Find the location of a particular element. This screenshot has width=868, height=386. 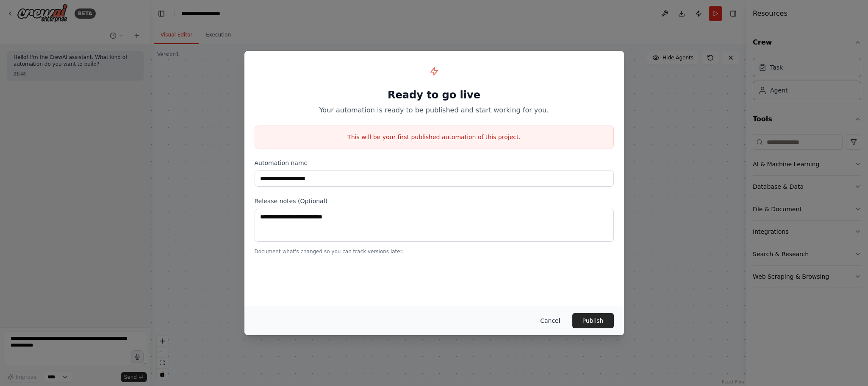

button: Publish is located at coordinates (593, 321).